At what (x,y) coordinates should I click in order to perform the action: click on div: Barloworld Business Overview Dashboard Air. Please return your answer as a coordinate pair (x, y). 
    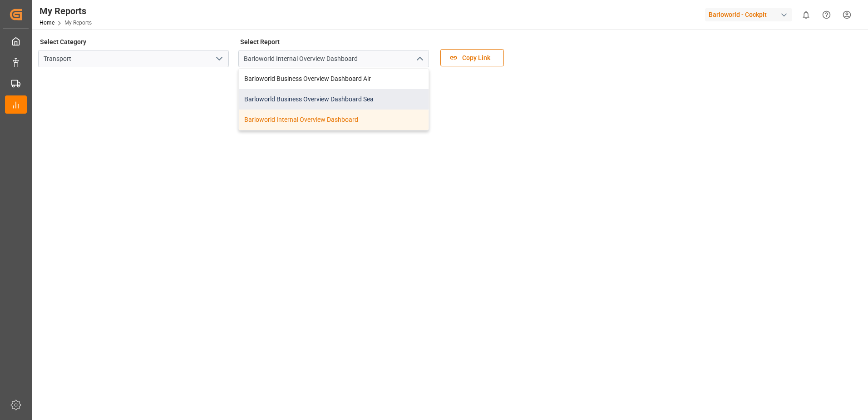
    Looking at the image, I should click on (333, 78).